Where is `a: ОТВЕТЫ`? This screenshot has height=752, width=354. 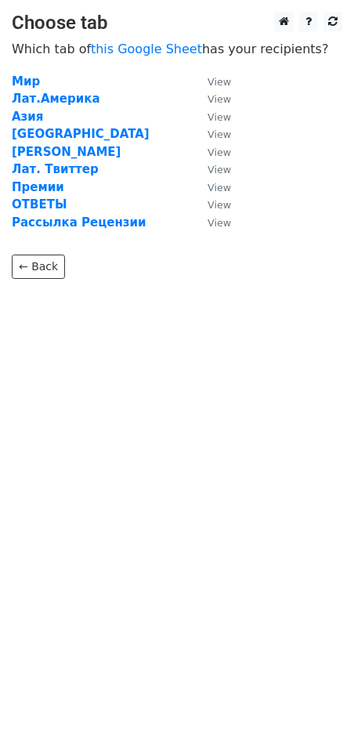 a: ОТВЕТЫ is located at coordinates (39, 204).